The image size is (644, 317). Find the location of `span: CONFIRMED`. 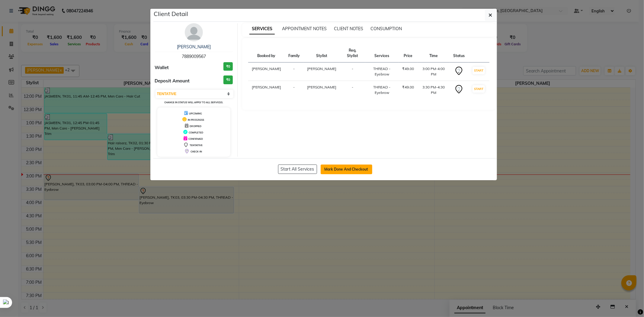

span: CONFIRMED is located at coordinates (195, 139).